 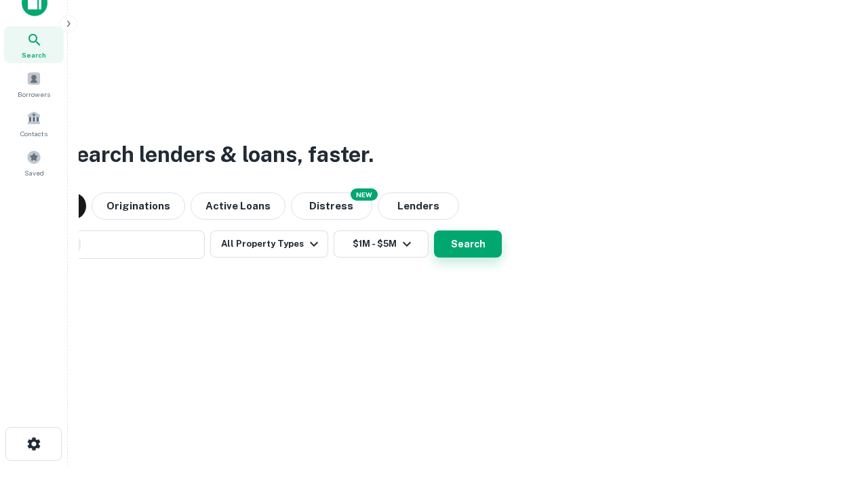 What do you see at coordinates (34, 45) in the screenshot?
I see `a: Search` at bounding box center [34, 45].